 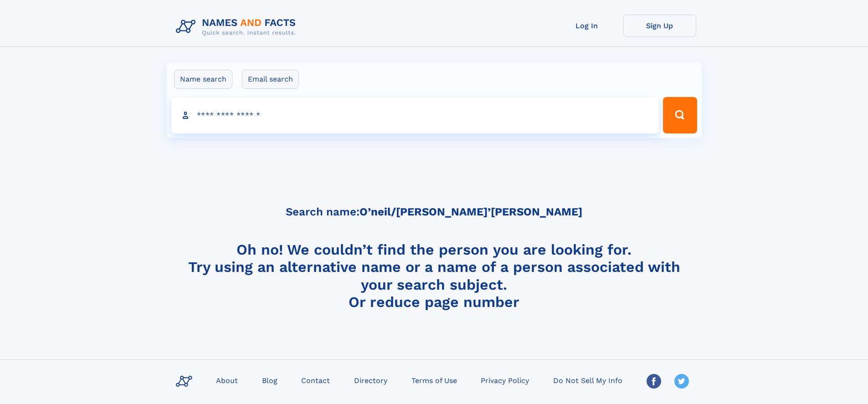 I want to click on img: Twitter, so click(x=682, y=381).